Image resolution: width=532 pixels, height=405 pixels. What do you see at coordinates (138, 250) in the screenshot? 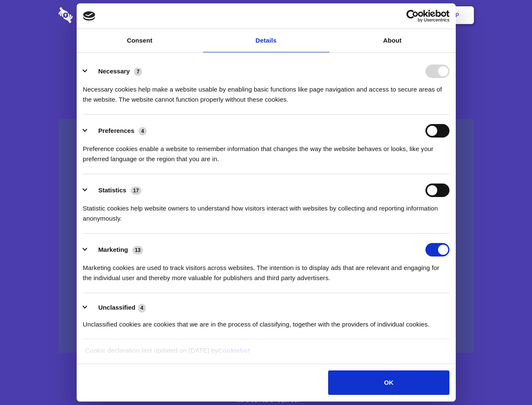
I see `span: 13` at bounding box center [138, 250].